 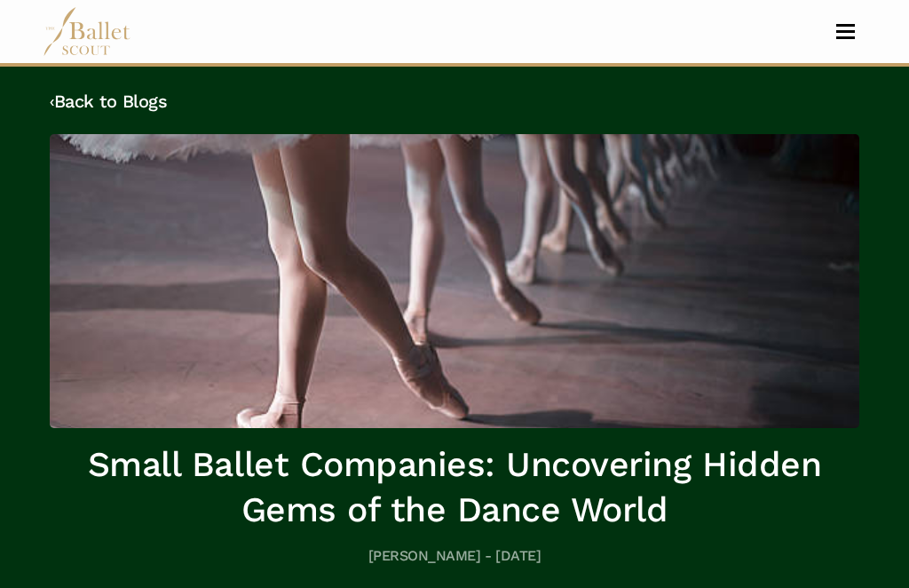 What do you see at coordinates (845, 31) in the screenshot?
I see `button: Toggle navigation` at bounding box center [845, 31].